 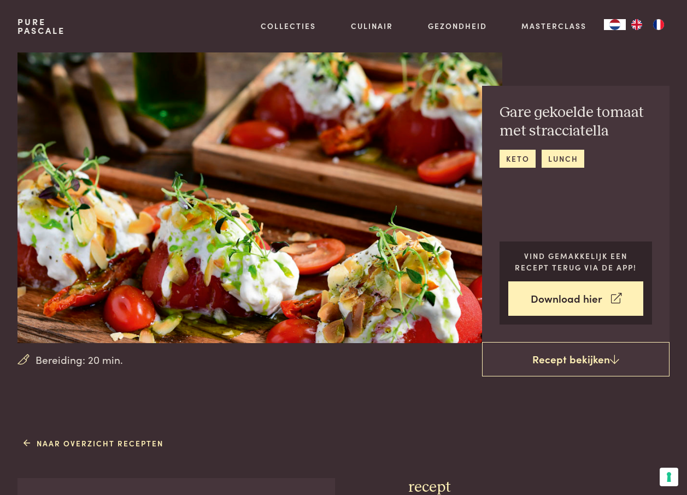 I want to click on img: Gare gekoelde tomaat met stracciatella, so click(x=260, y=198).